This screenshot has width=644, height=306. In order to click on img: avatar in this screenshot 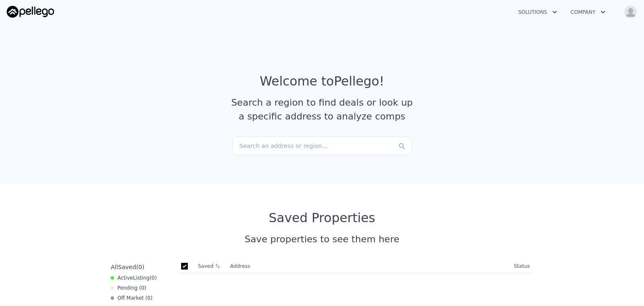, I will do `click(631, 12)`.